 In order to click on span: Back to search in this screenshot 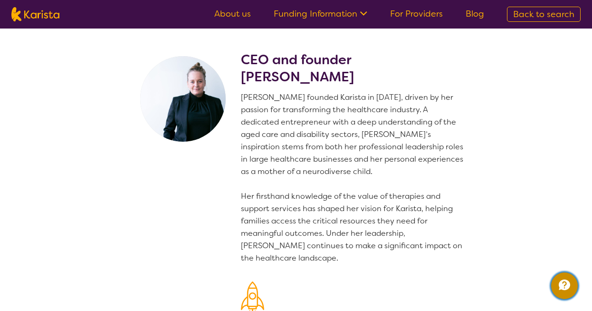, I will do `click(544, 14)`.